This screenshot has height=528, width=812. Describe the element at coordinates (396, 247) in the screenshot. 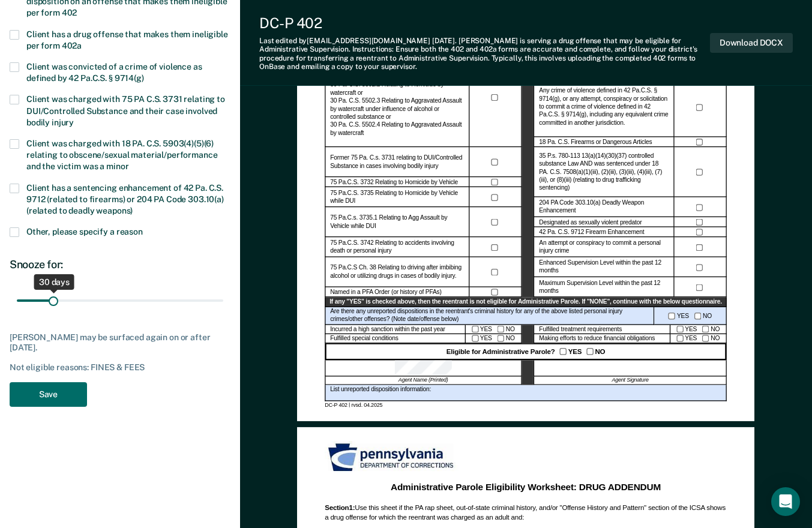

I see `label: 75 Pa.C.S. 3742 Relating to accidents involving death or personal injury` at that location.